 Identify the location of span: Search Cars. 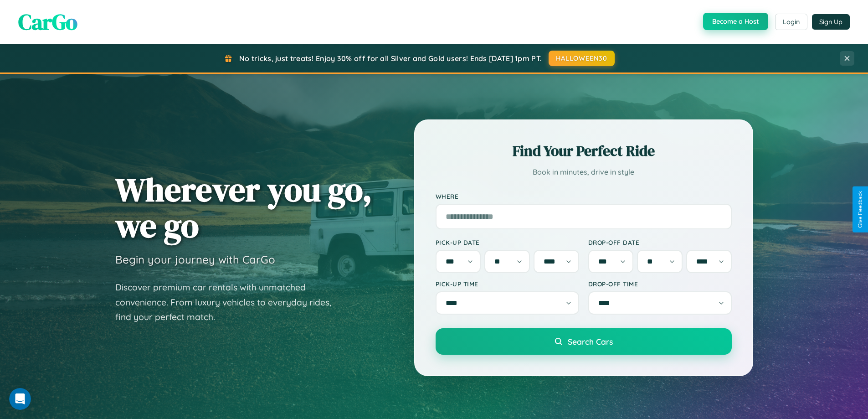
(590, 342).